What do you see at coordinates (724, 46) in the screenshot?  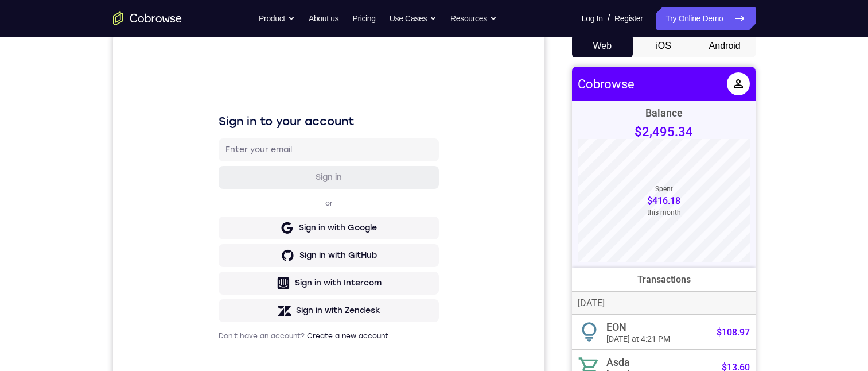 I see `button: Android` at bounding box center [724, 46].